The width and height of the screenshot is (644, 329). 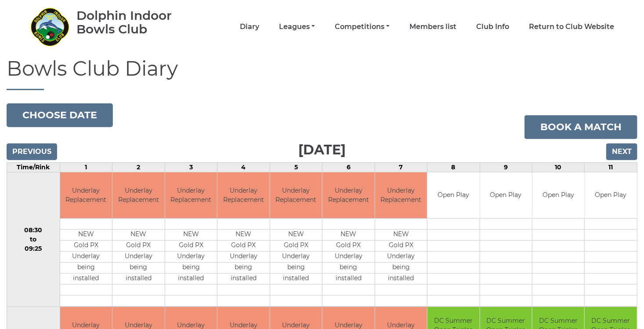 What do you see at coordinates (50, 27) in the screenshot?
I see `img: Dolphin Indoor Bowls Club` at bounding box center [50, 27].